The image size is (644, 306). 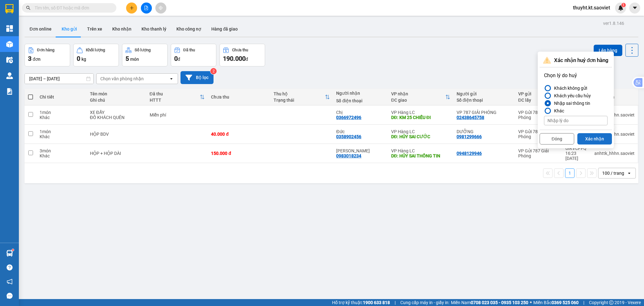 I want to click on button: 1, so click(x=570, y=173).